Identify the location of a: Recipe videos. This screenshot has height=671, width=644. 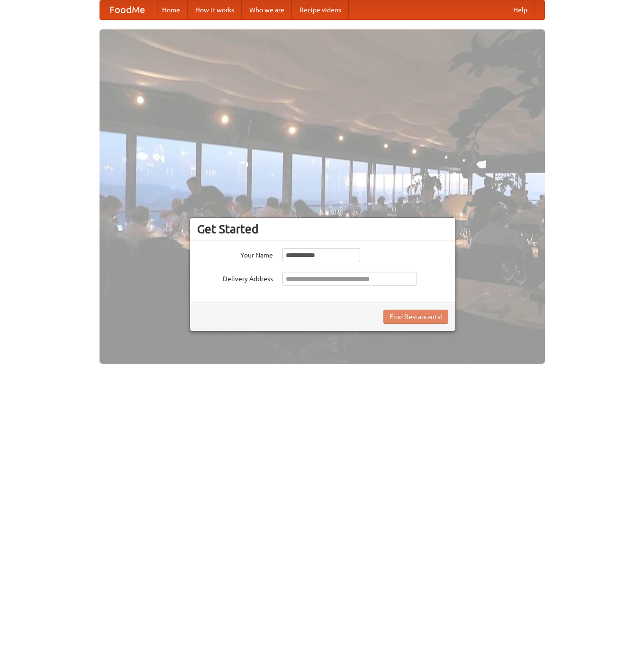
(320, 10).